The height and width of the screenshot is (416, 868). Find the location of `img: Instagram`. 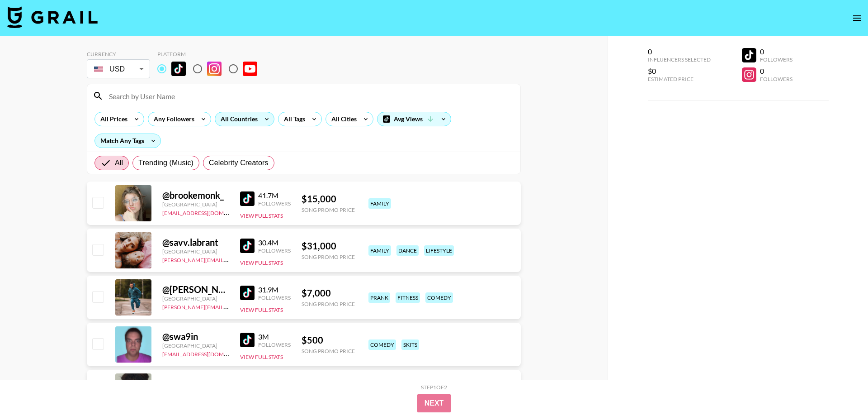

img: Instagram is located at coordinates (214, 69).